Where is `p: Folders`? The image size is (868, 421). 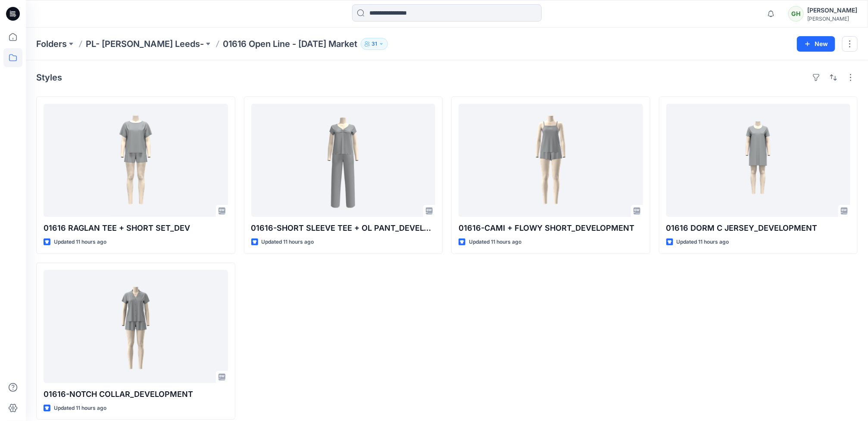
p: Folders is located at coordinates (51, 44).